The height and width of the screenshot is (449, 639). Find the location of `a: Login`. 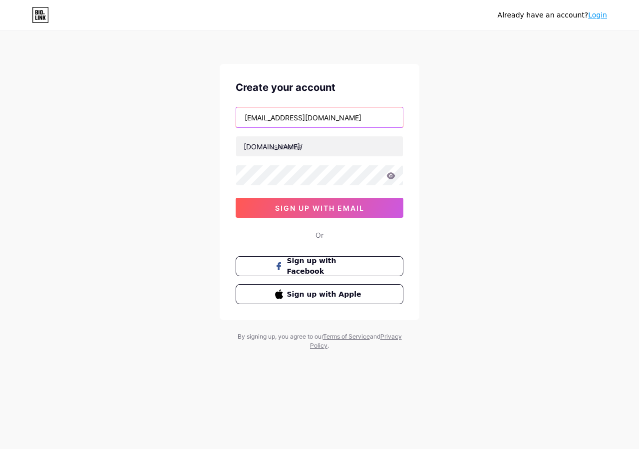

a: Login is located at coordinates (597, 15).